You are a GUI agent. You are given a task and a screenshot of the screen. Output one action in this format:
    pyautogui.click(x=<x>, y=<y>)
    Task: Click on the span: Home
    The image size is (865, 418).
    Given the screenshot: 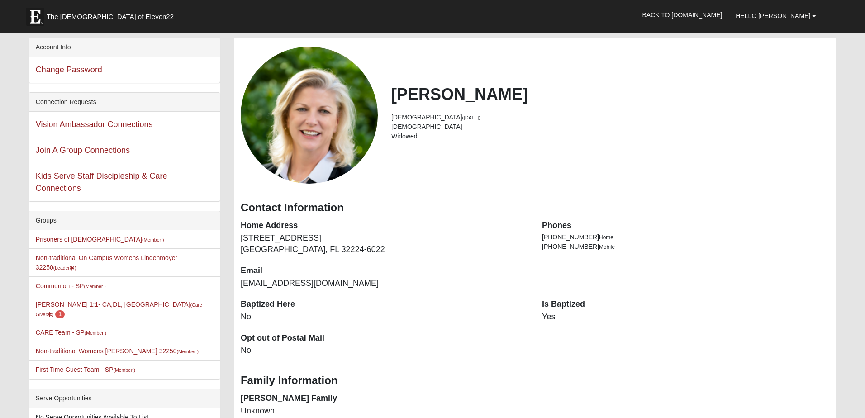 What is the action you would take?
    pyautogui.click(x=606, y=238)
    